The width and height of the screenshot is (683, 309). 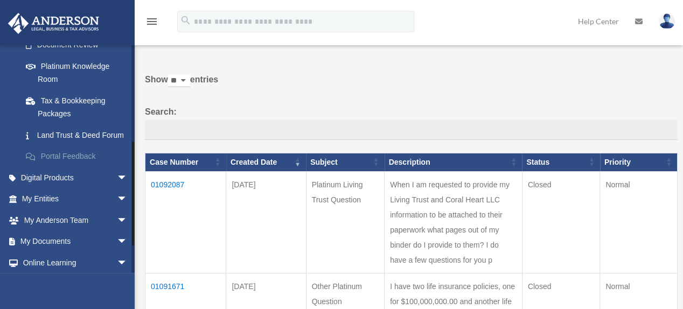 I want to click on td: 01092087, so click(x=186, y=222).